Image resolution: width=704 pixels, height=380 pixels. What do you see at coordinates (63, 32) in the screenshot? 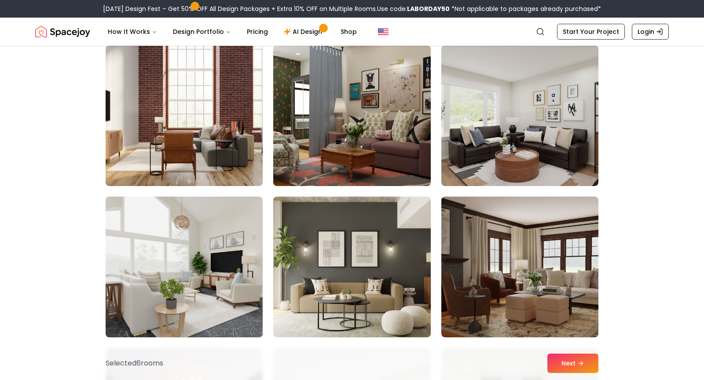
I see `a: Spacejoy` at bounding box center [63, 32].